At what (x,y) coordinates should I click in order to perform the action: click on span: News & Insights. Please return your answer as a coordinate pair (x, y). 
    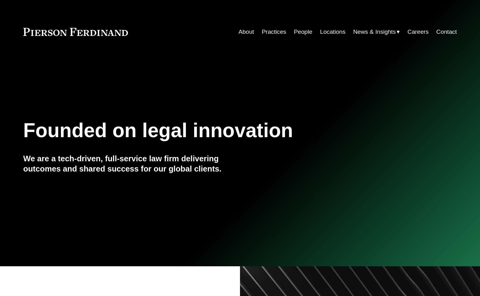
    Looking at the image, I should click on (375, 32).